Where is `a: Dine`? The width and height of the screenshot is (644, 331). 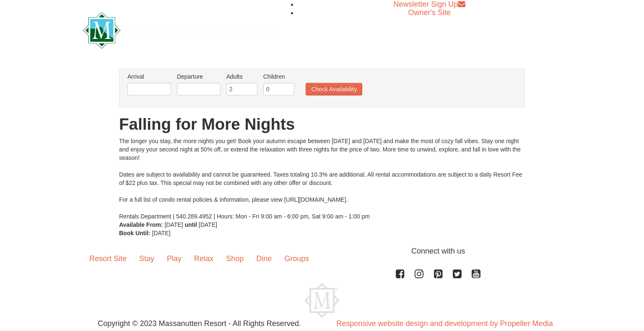 a: Dine is located at coordinates (263, 259).